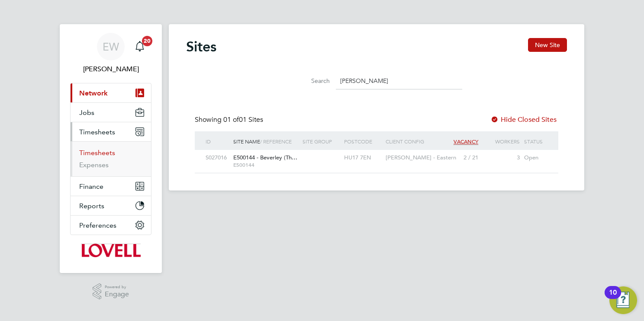 Image resolution: width=644 pixels, height=321 pixels. Describe the element at coordinates (501, 158) in the screenshot. I see `div: 3` at that location.